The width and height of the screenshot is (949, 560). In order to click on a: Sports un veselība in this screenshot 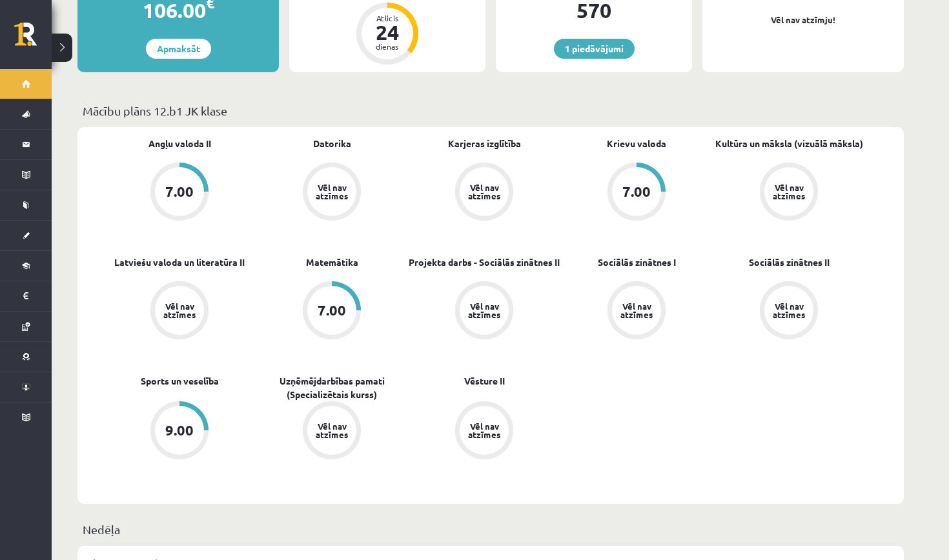, I will do `click(180, 380)`.